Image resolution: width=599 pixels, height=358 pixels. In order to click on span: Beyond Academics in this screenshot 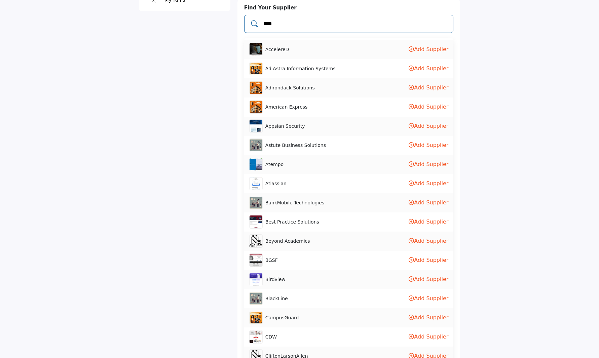, I will do `click(288, 241)`.